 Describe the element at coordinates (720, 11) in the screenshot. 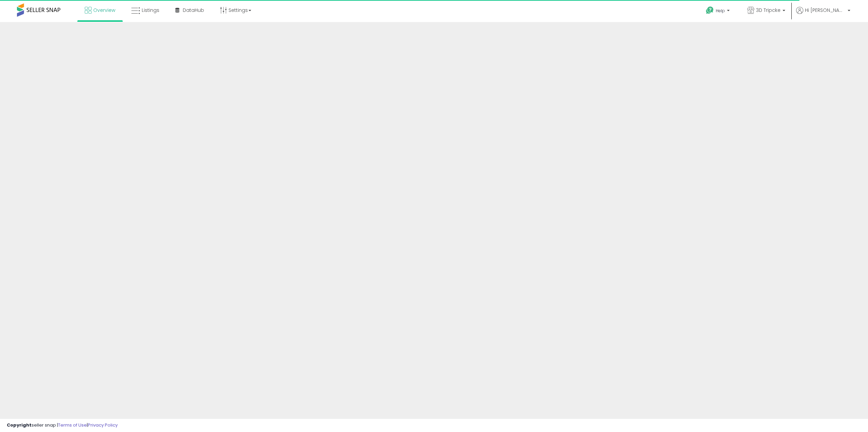

I see `span: Help` at that location.